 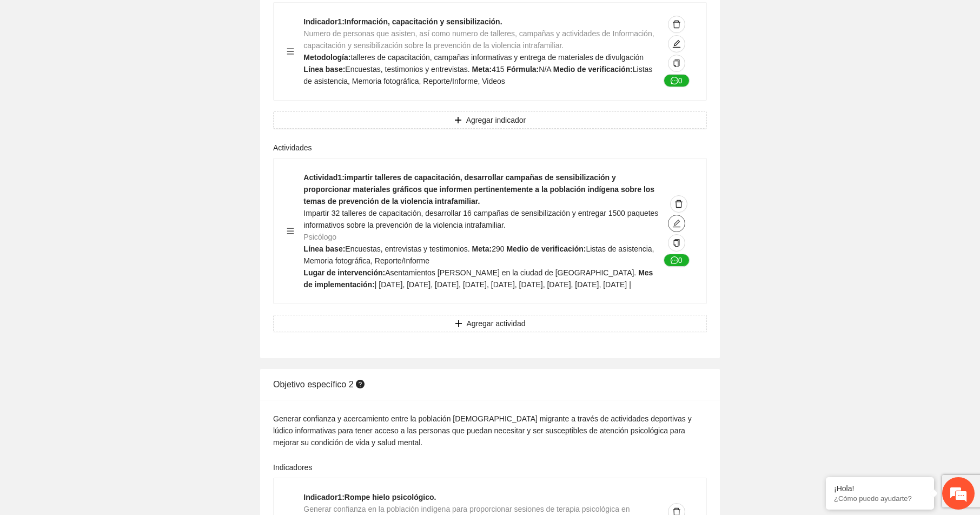 I want to click on label: Indicadores, so click(x=292, y=467).